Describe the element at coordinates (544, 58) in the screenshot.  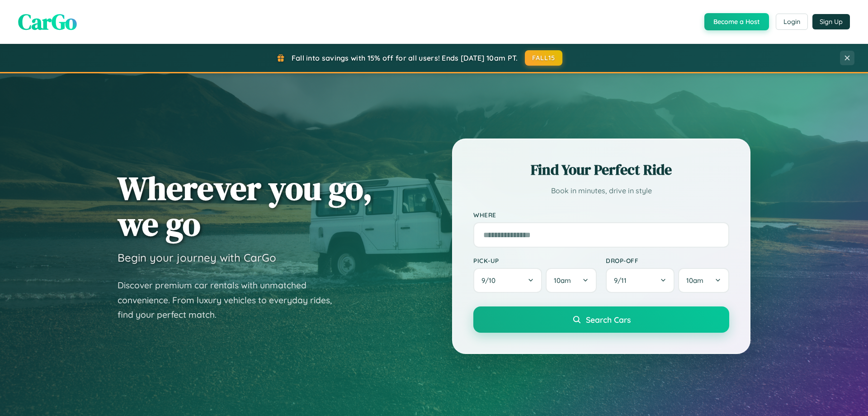
I see `button: FALL15` at that location.